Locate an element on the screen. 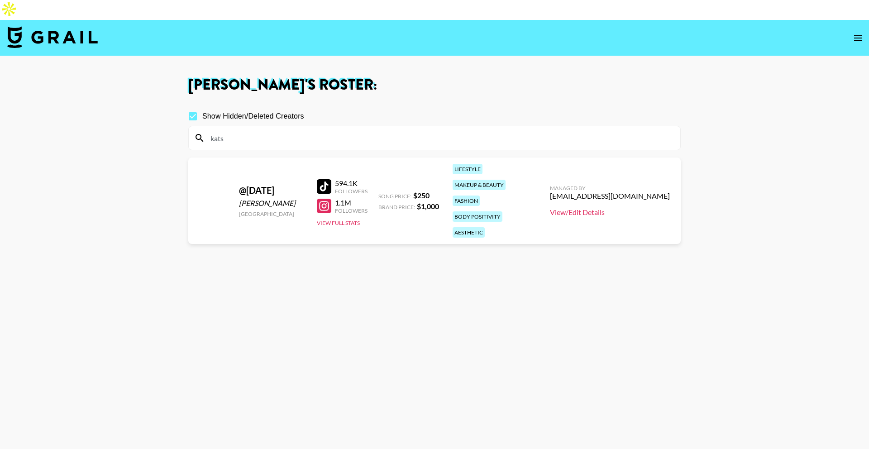 The width and height of the screenshot is (869, 449). div: 594.1K is located at coordinates (351, 183).